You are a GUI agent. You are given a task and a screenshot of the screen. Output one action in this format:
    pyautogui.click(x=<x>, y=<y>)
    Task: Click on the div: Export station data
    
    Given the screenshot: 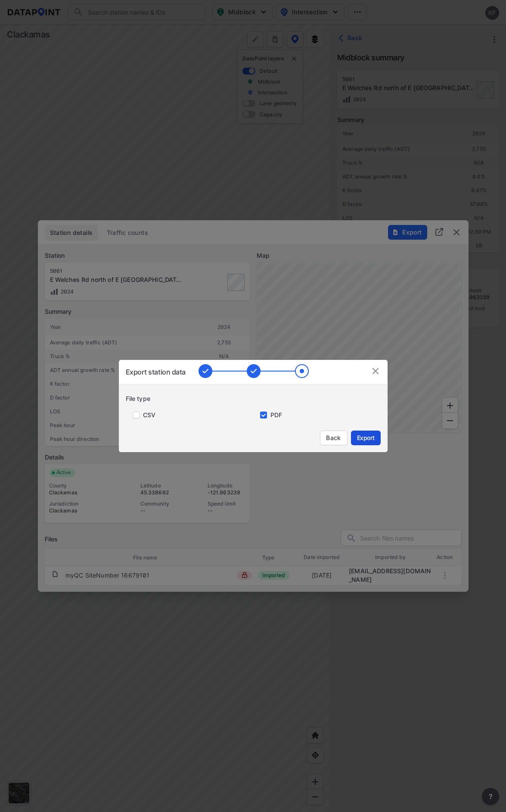 What is the action you would take?
    pyautogui.click(x=155, y=372)
    